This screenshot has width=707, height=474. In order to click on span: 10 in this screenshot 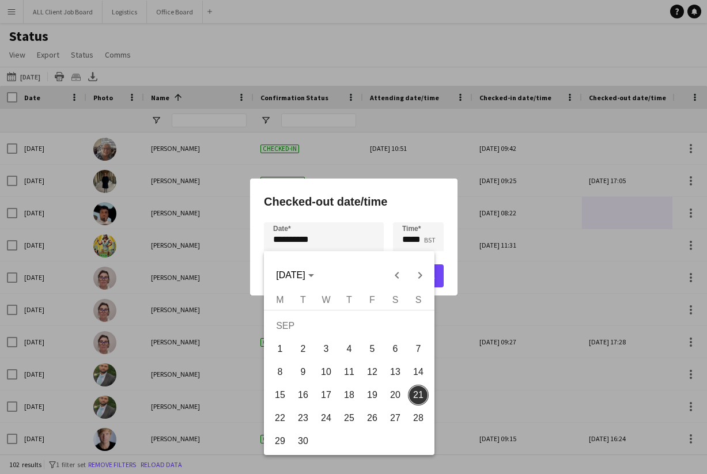, I will do `click(326, 372)`.